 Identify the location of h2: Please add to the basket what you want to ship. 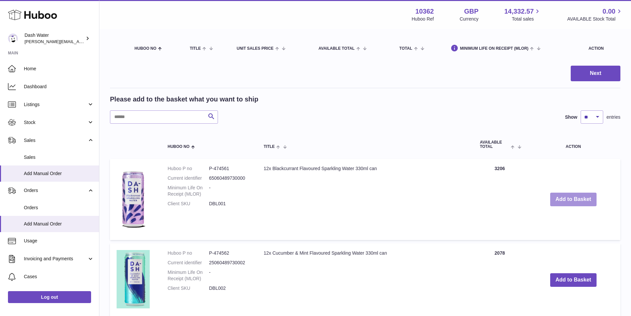
(184, 99).